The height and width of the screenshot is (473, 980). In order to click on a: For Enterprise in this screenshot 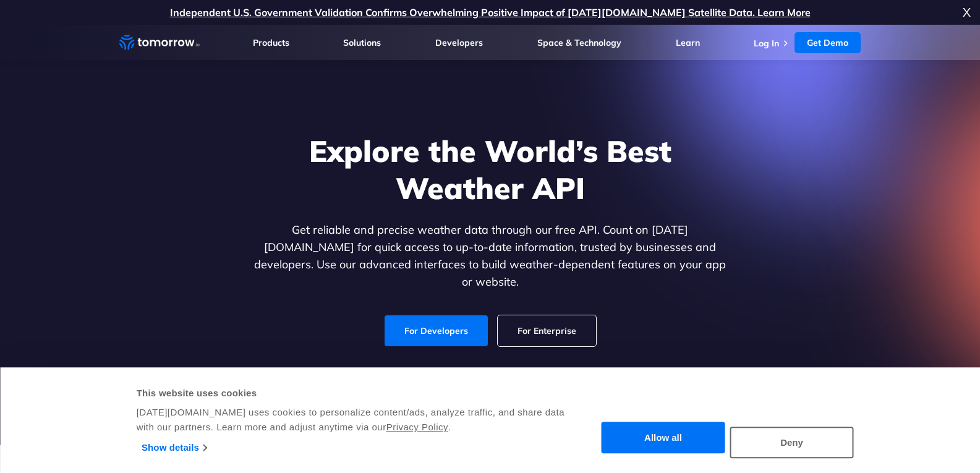, I will do `click(547, 331)`.